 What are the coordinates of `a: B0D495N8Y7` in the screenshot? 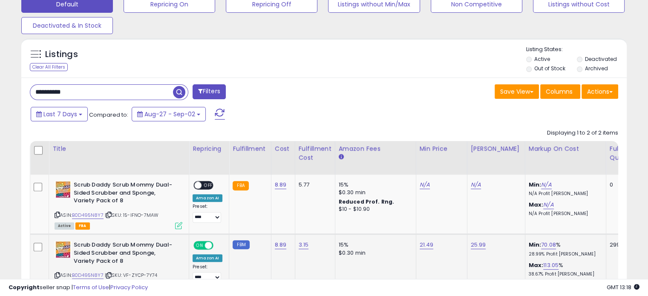 It's located at (88, 215).